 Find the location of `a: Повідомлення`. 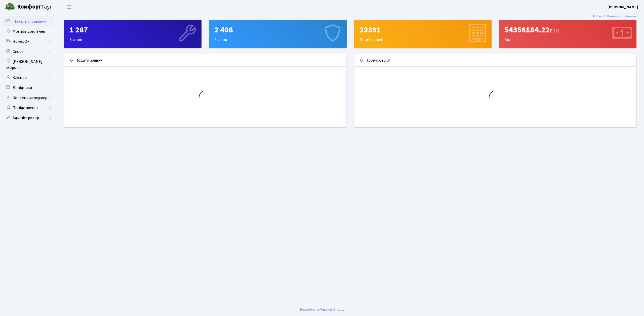

a: Повідомлення is located at coordinates (28, 108).